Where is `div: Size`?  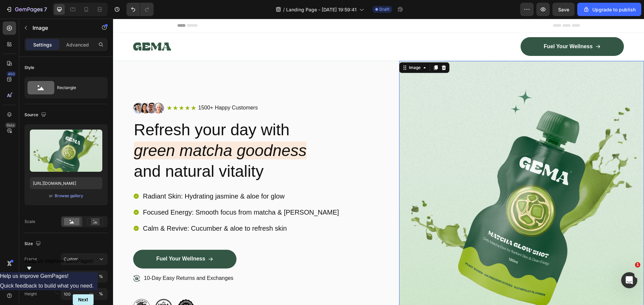 div: Size is located at coordinates (33, 244).